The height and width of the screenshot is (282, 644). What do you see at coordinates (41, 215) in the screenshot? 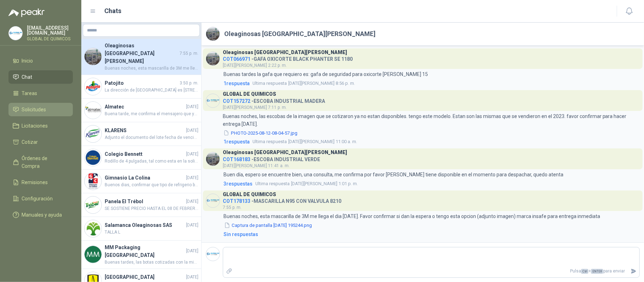
I see `a: Manuales y ayuda` at bounding box center [41, 215].